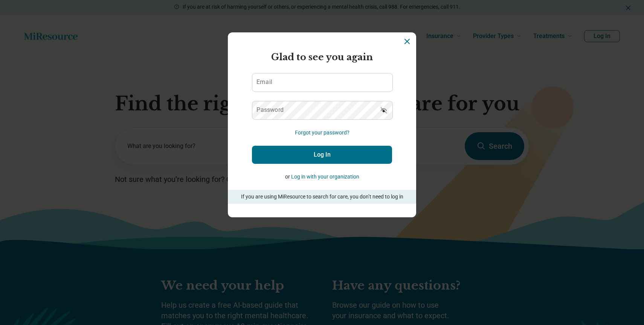 Image resolution: width=644 pixels, height=325 pixels. Describe the element at coordinates (407, 41) in the screenshot. I see `button: Dismiss` at that location.